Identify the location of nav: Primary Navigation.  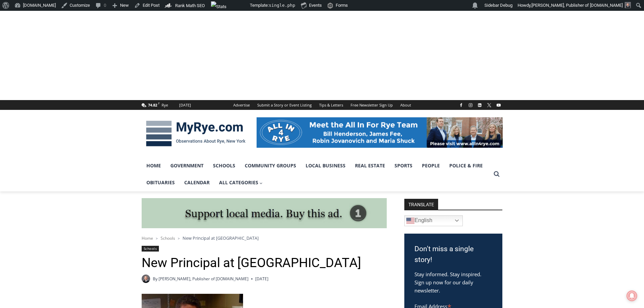
(316, 174).